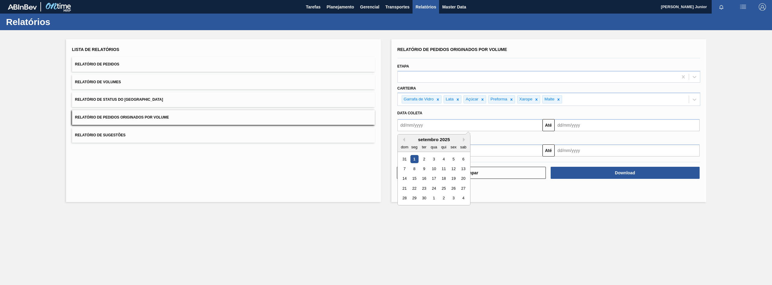 The image size is (772, 285). I want to click on div: Choose terça-feira, 23 de setembro de 2025, so click(424, 188).